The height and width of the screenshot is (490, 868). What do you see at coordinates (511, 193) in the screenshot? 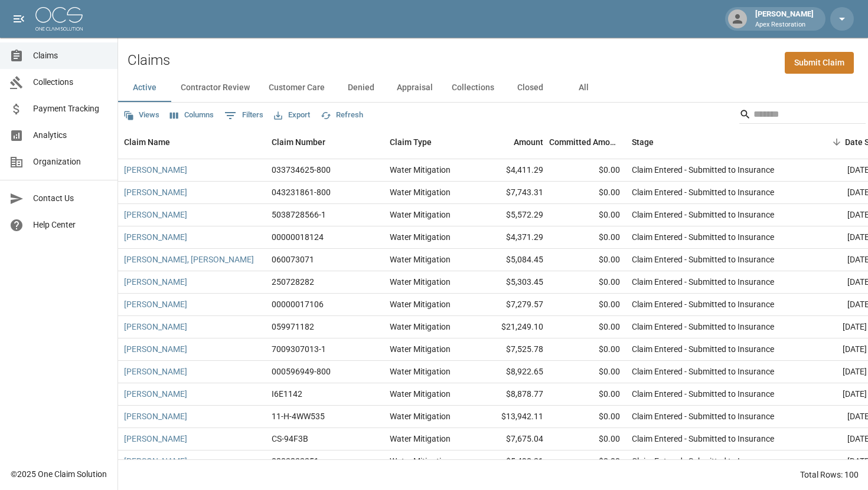
I see `div: $7,743.31` at bounding box center [511, 193].